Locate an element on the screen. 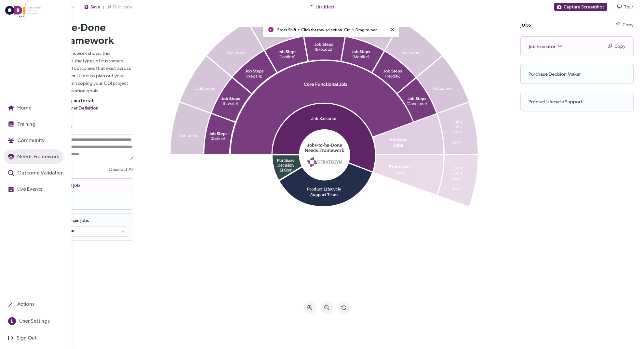  span: Training is located at coordinates (26, 124).